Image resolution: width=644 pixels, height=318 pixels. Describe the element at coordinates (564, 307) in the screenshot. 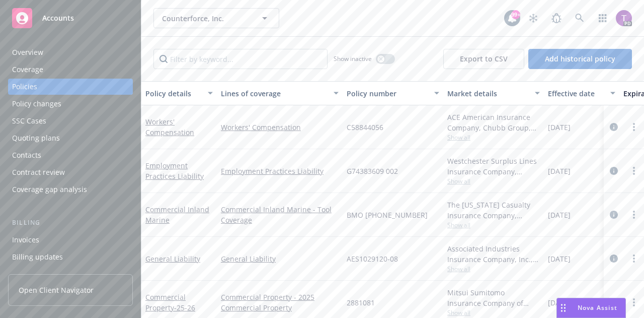

I see `div: Drag to move` at that location.